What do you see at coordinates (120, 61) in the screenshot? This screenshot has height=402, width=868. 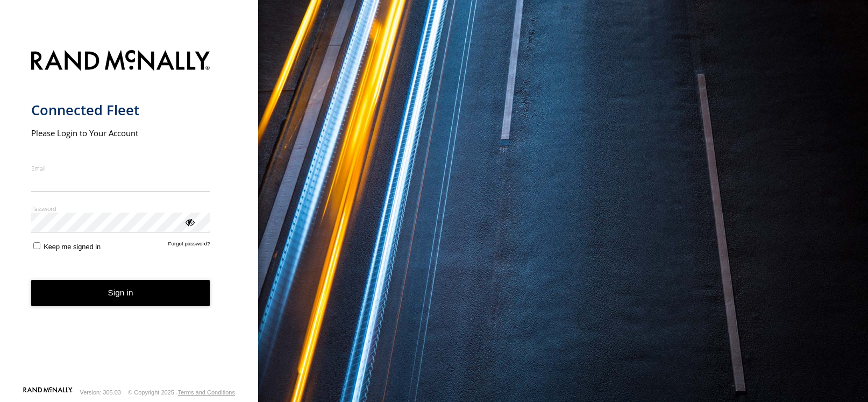 I see `img: Rand McNally` at bounding box center [120, 61].